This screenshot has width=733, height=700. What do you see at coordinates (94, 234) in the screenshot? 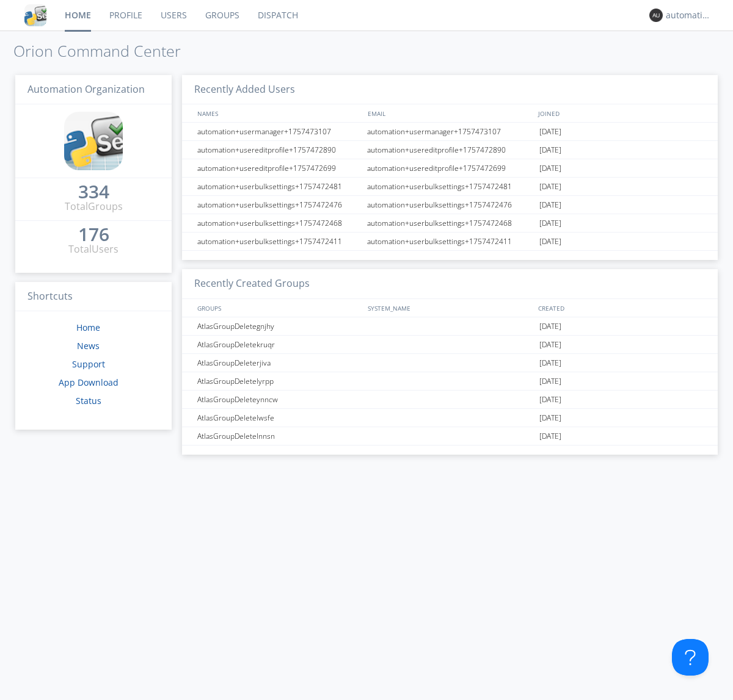
I see `div: 176` at bounding box center [94, 234].